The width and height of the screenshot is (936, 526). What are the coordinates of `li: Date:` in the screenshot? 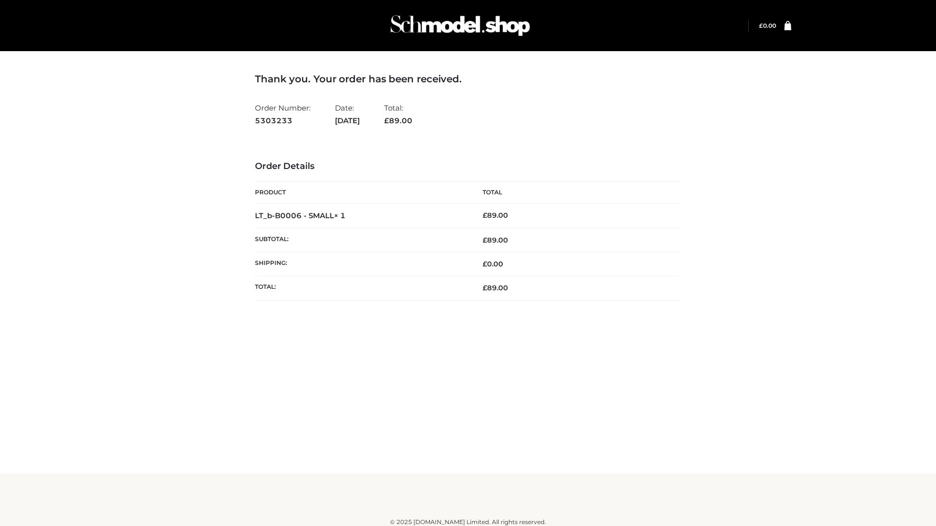 It's located at (347, 114).